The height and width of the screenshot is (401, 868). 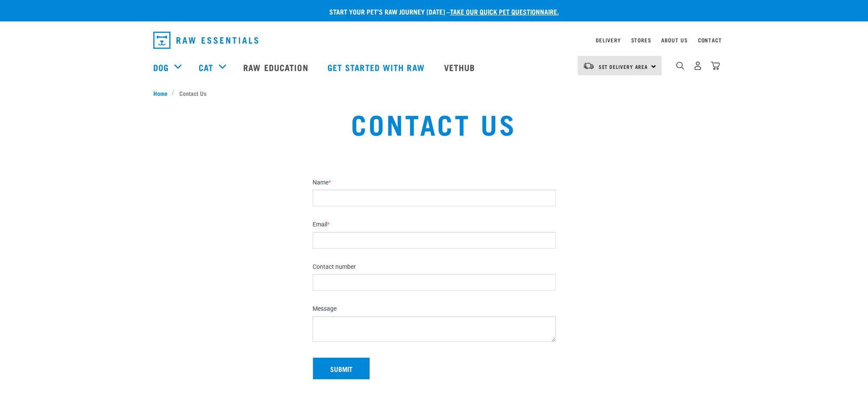 I want to click on nav: dropdown navigation, so click(x=434, y=40).